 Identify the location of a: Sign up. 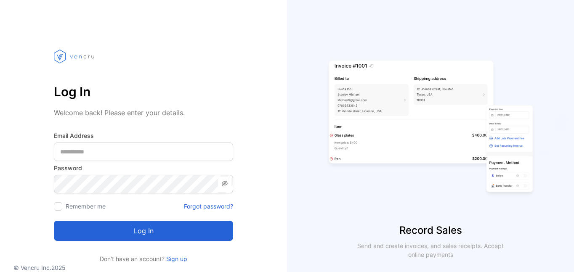
(176, 259).